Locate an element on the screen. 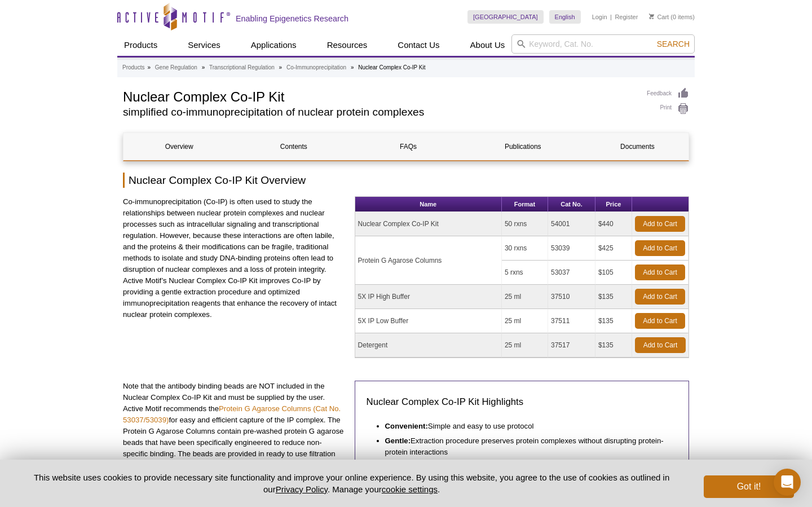  p: Note that the antibody binding beads are NOT included in the Nuclear Complex Co-IP Kit and must b... is located at coordinates (235, 432).